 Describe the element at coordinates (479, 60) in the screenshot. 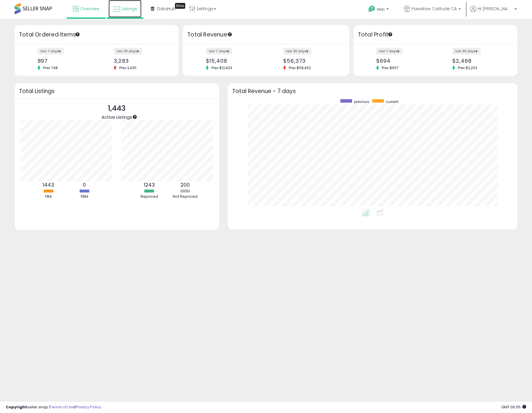

I see `div: $2,468` at that location.